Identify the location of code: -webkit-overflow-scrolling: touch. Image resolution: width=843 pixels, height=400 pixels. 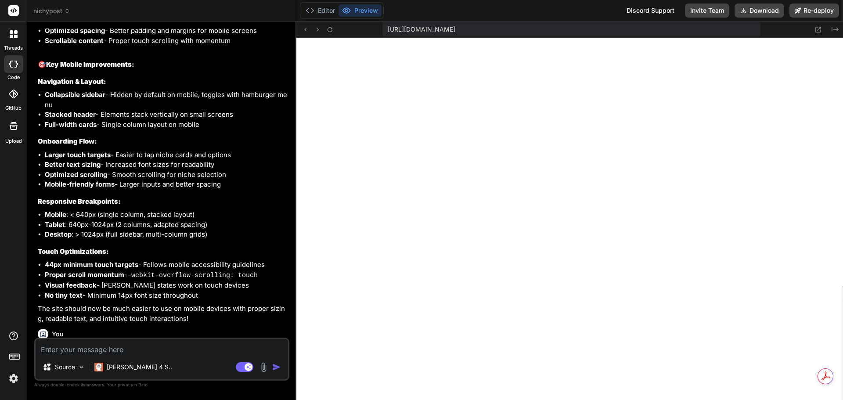
(192, 275).